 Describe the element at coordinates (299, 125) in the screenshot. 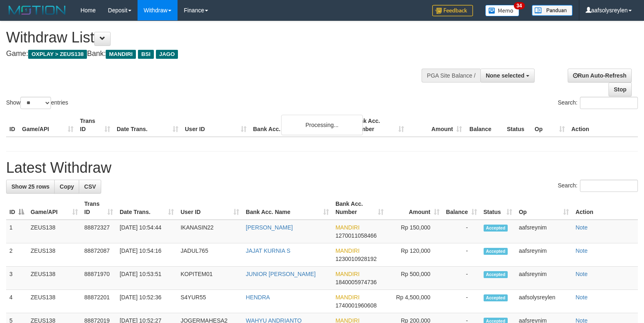

I see `th: Bank Acc. Name` at that location.